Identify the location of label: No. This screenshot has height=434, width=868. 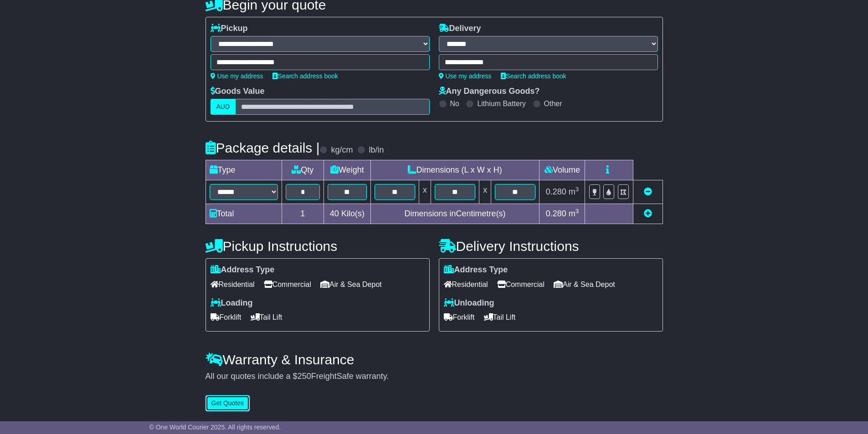
(455, 103).